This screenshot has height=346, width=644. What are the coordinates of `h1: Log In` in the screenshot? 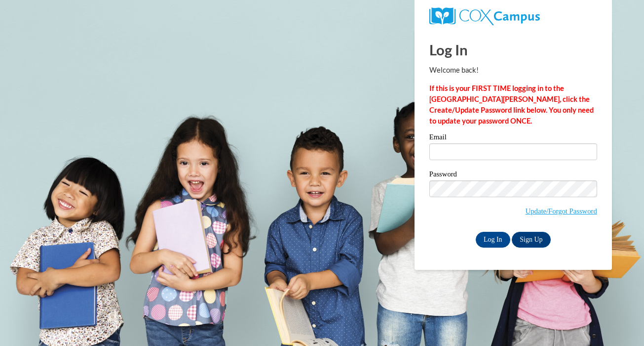 It's located at (514, 49).